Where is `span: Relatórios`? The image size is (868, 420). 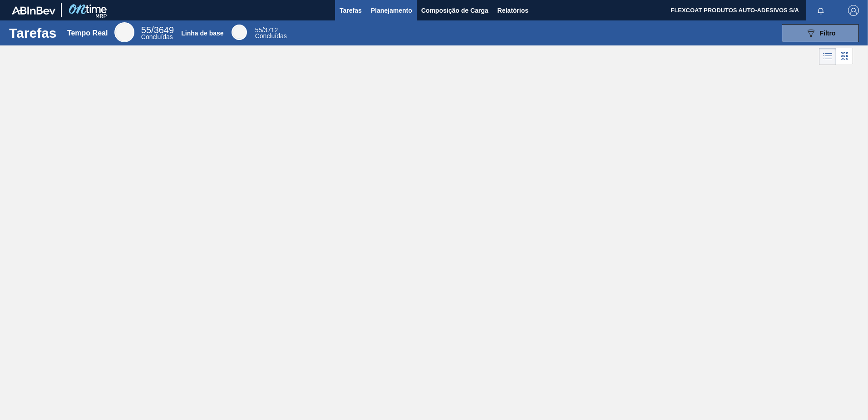
span: Relatórios is located at coordinates (513, 10).